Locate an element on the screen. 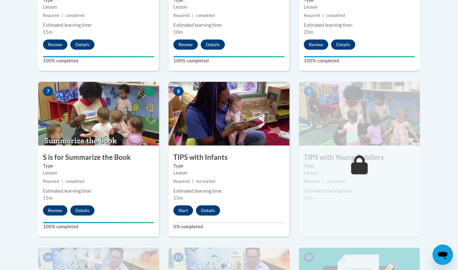 This screenshot has height=270, width=458. span: 7 is located at coordinates (48, 91).